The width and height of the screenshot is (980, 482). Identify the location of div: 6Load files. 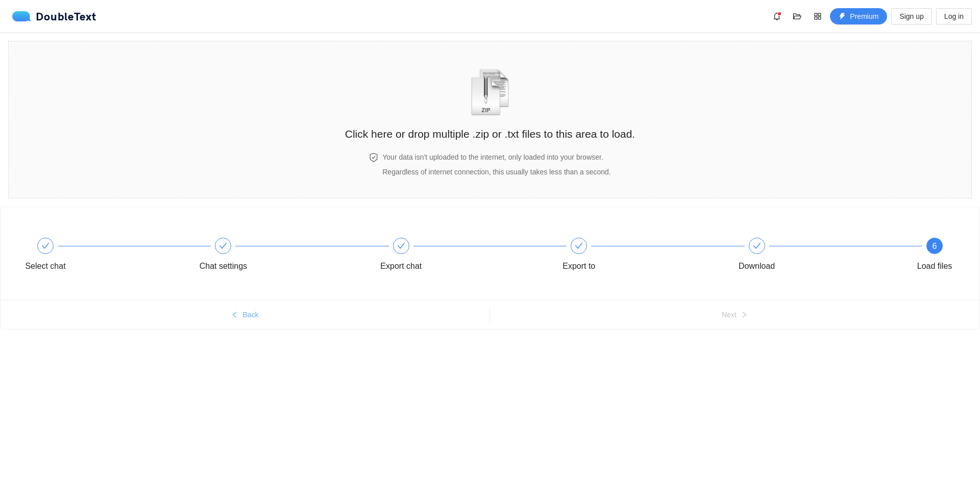
(934, 256).